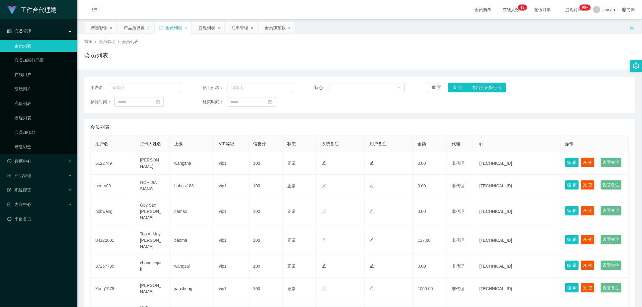 The width and height of the screenshot is (642, 307). What do you see at coordinates (240, 28) in the screenshot?
I see `div: 注单管理` at bounding box center [240, 28].